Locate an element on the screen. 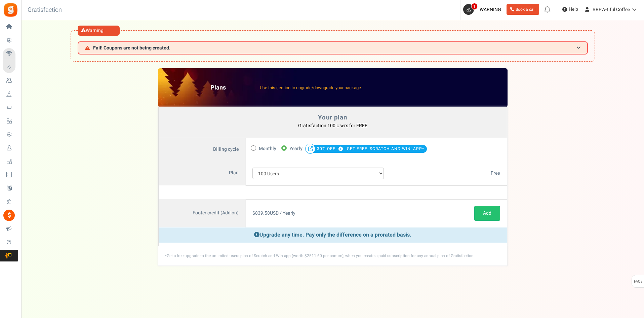 This screenshot has width=644, height=318. b: Gratisfaction 100 Users for FREE is located at coordinates (333, 126).